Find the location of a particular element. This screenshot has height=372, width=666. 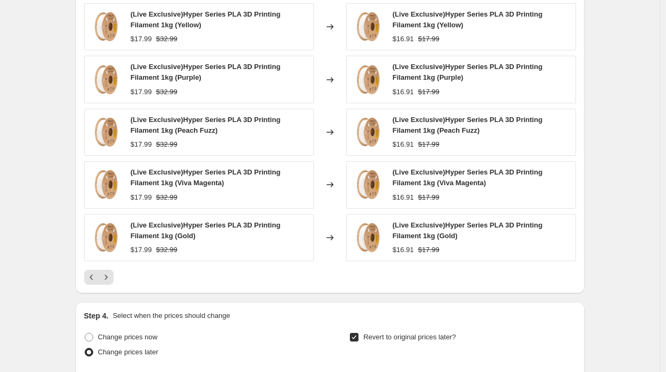

button: Previous is located at coordinates (92, 277).